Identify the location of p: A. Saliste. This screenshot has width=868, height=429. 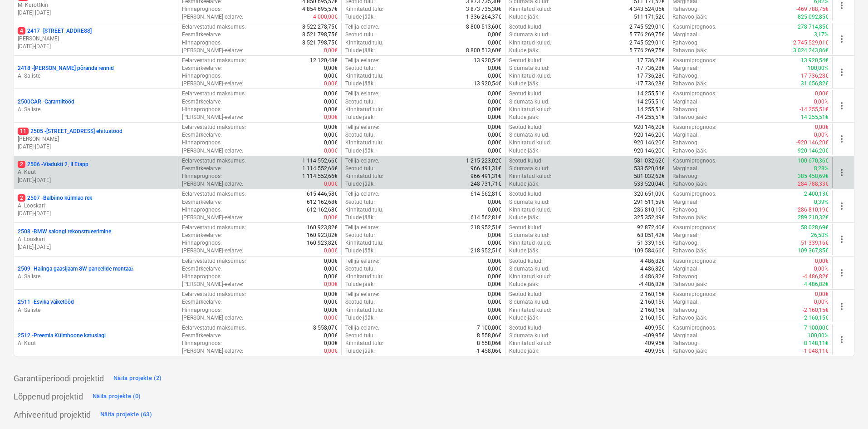
(96, 109).